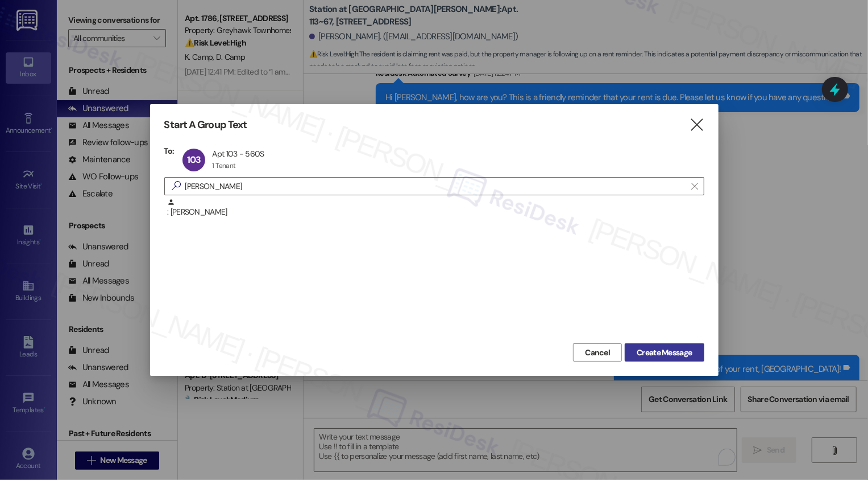  I want to click on div: 1 Tenant, so click(223, 166).